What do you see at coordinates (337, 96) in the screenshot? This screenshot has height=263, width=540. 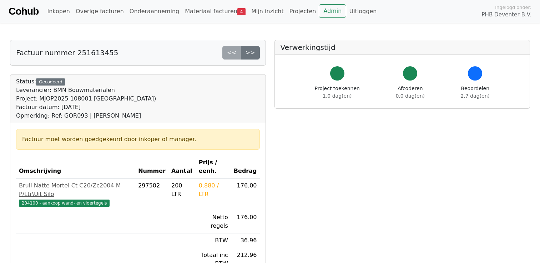 I see `span: 1.0 dag(en)` at bounding box center [337, 96].